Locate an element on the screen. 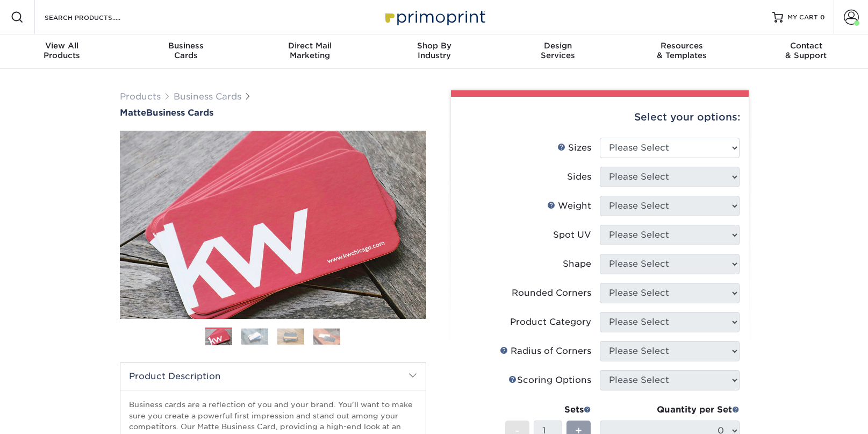  span: Direct Mail is located at coordinates (309, 46).